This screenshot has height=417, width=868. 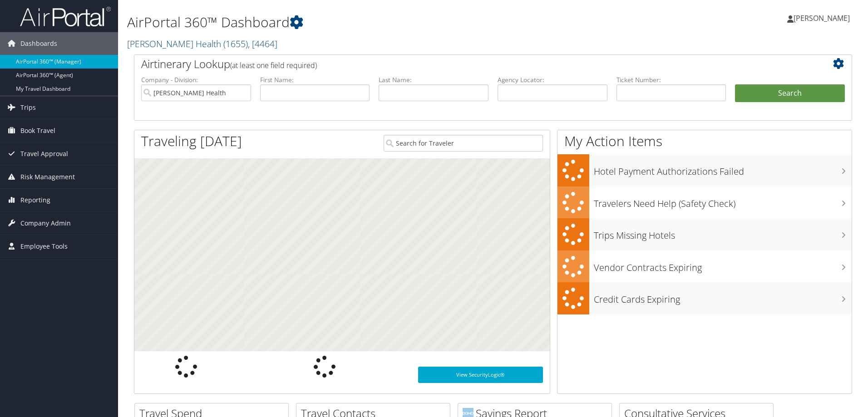 What do you see at coordinates (704, 298) in the screenshot?
I see `a: Credit Cards Expiring` at bounding box center [704, 298].